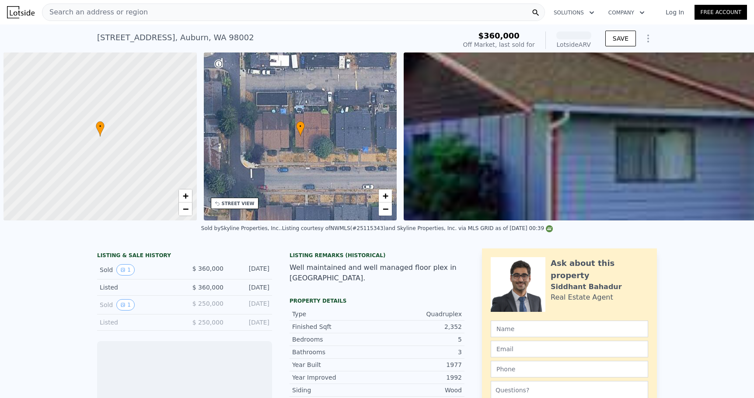 The height and width of the screenshot is (398, 754). What do you see at coordinates (420, 340) in the screenshot?
I see `div: 5` at bounding box center [420, 340].